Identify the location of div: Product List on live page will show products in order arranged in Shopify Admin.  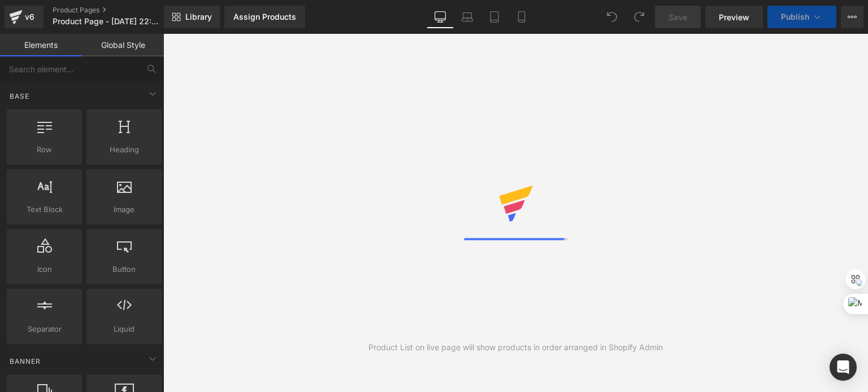
(515, 347).